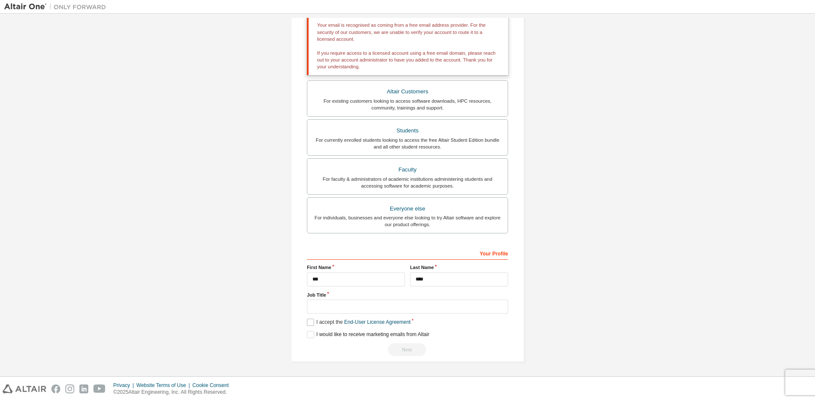 The height and width of the screenshot is (401, 815). Describe the element at coordinates (56, 389) in the screenshot. I see `img: facebook.svg` at that location.